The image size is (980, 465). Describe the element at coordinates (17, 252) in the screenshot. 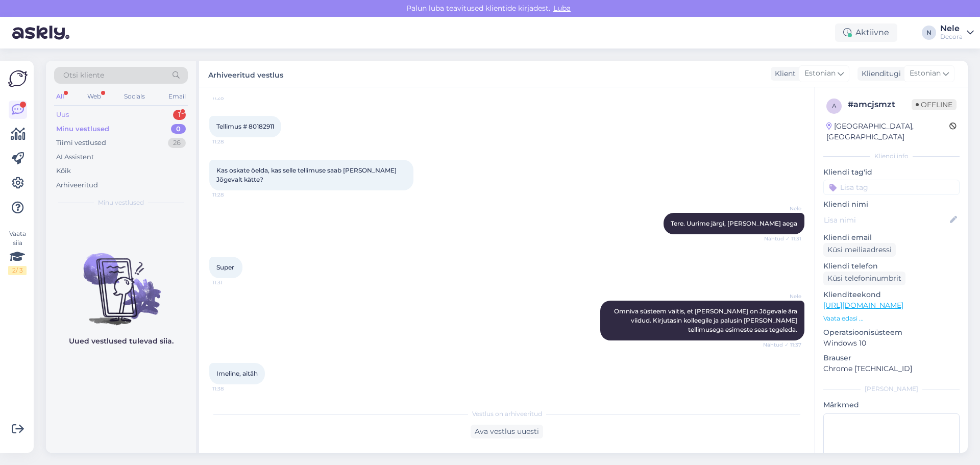

I see `div: Vaata siia` at that location.